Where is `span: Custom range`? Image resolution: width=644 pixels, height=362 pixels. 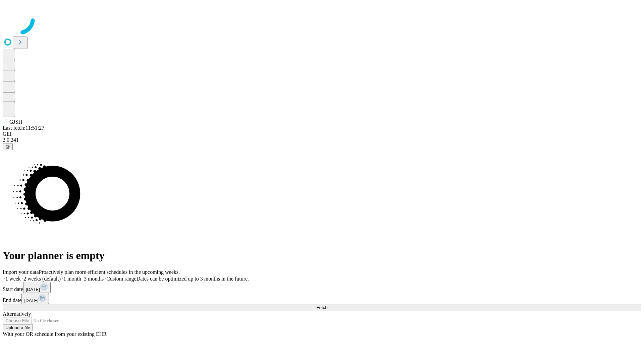 span: Custom range is located at coordinates (121, 279).